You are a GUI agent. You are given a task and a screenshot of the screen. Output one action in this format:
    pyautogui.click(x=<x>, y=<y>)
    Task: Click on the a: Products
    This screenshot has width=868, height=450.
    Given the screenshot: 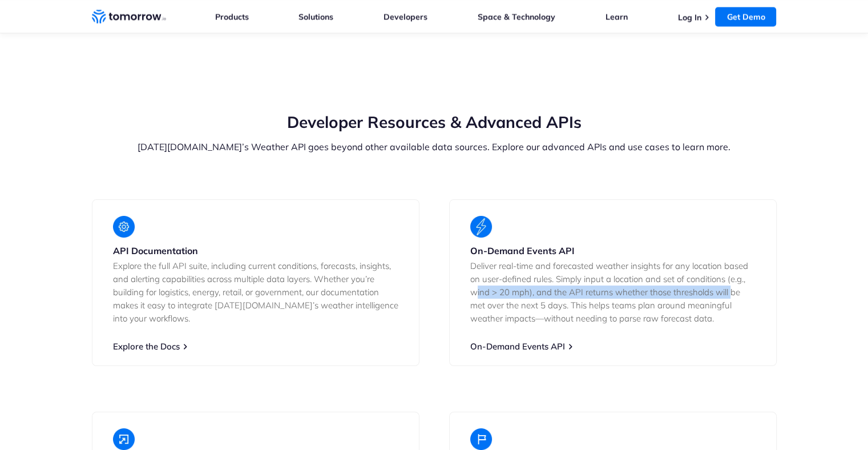 What is the action you would take?
    pyautogui.click(x=231, y=17)
    